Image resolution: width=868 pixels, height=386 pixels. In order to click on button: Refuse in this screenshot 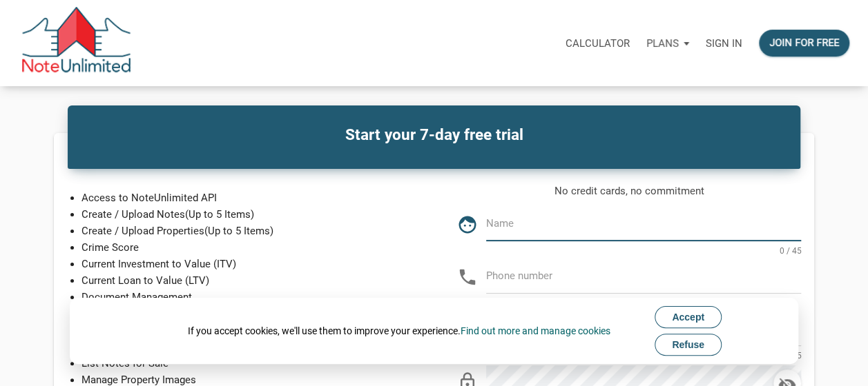, I will do `click(687, 345)`.